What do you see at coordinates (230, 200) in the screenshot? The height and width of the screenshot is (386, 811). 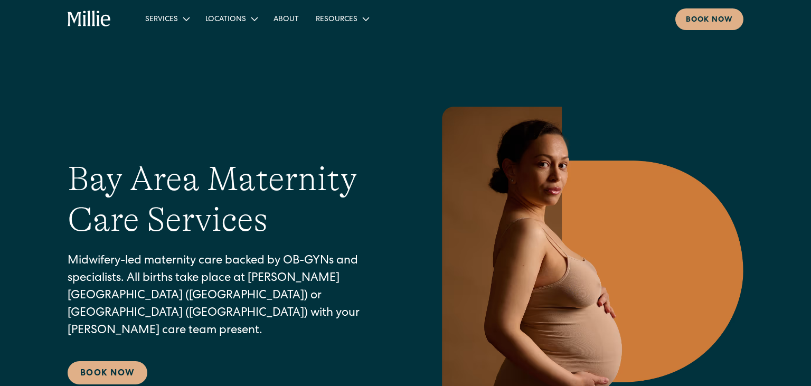 I see `h1: Bay Area Maternity Care Services` at bounding box center [230, 200].